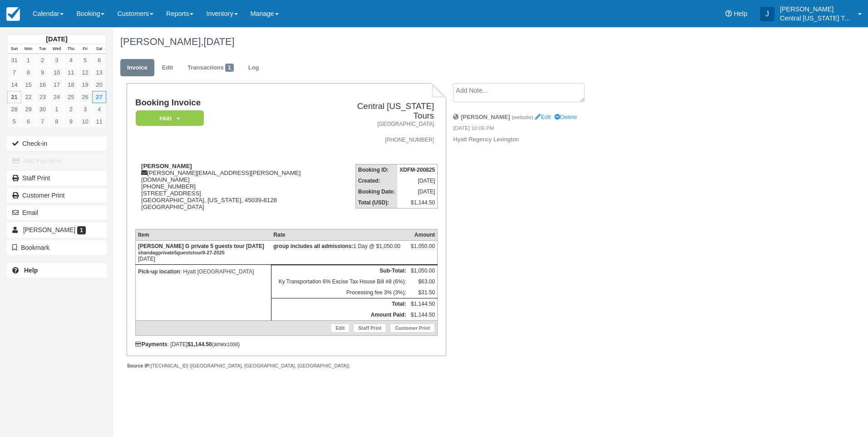 Image resolution: width=868 pixels, height=437 pixels. What do you see at coordinates (339, 292) in the screenshot?
I see `td: Processing fee 3% (3%):` at bounding box center [339, 292].